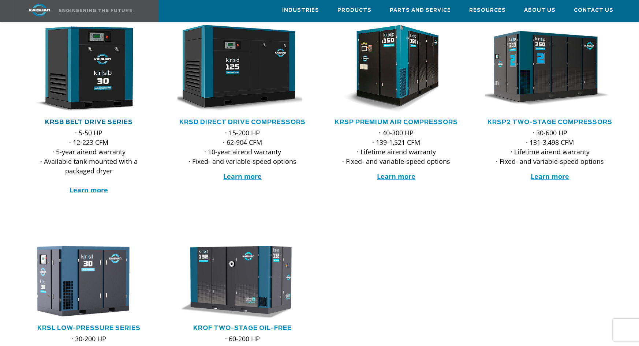 Image resolution: width=639 pixels, height=346 pixels. Describe the element at coordinates (83, 281) in the screenshot. I see `img: krsl30` at that location.